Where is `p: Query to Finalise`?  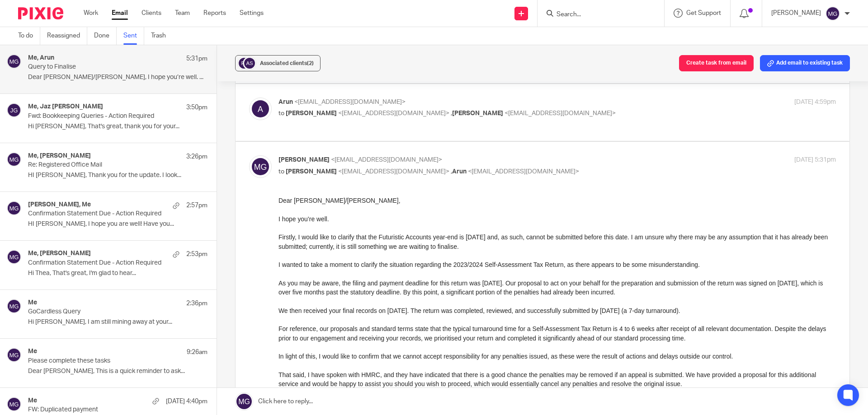
p: Query to Finalise is located at coordinates (100, 67).